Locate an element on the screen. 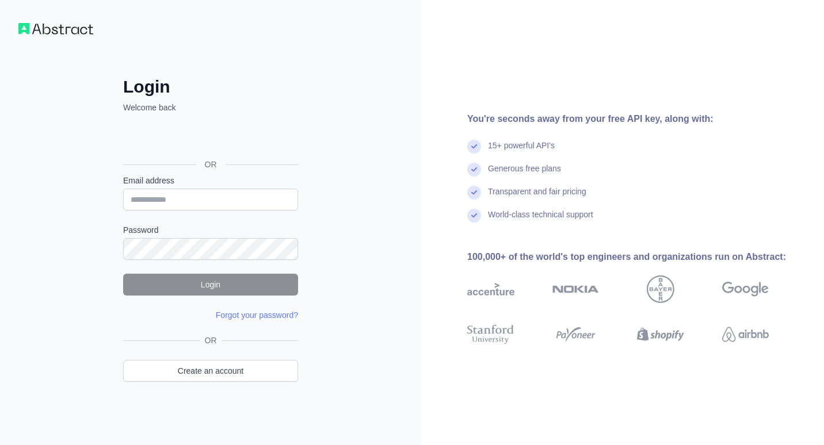 The height and width of the screenshot is (445, 824). div: Generous free plans is located at coordinates (524, 174).